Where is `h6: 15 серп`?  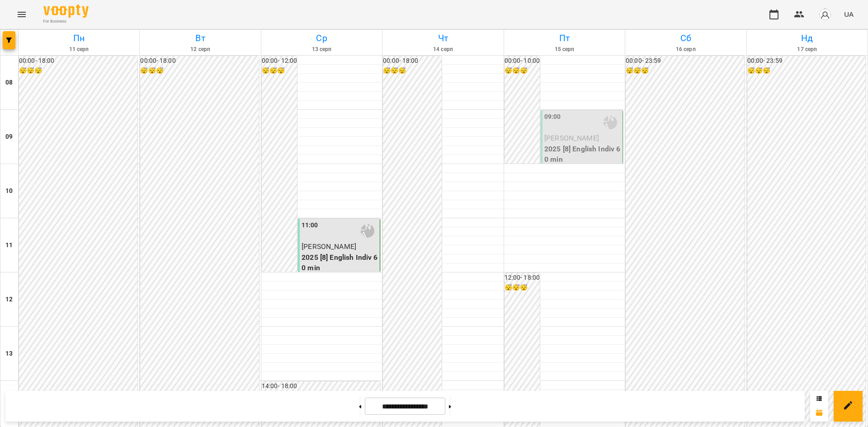
h6: 15 серп is located at coordinates (564, 50).